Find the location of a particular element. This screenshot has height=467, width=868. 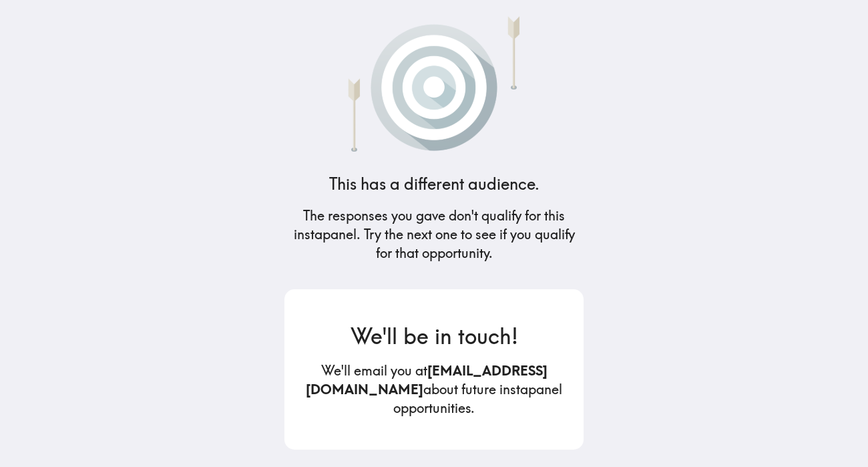

h3: We'll be in touch! is located at coordinates (434, 336).